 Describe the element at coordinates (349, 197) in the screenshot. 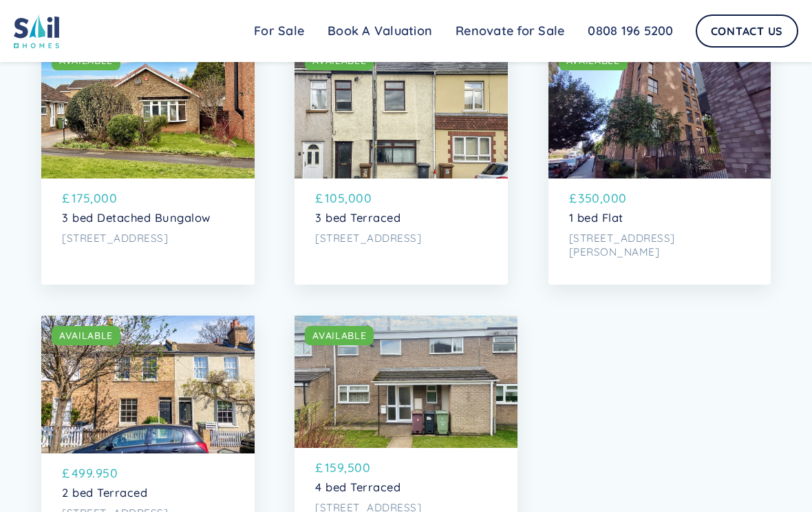

I see `p: 105,000` at that location.